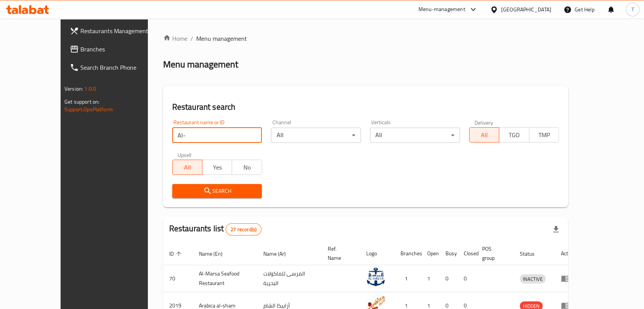 The image size is (644, 309). I want to click on a: Home, so click(175, 39).